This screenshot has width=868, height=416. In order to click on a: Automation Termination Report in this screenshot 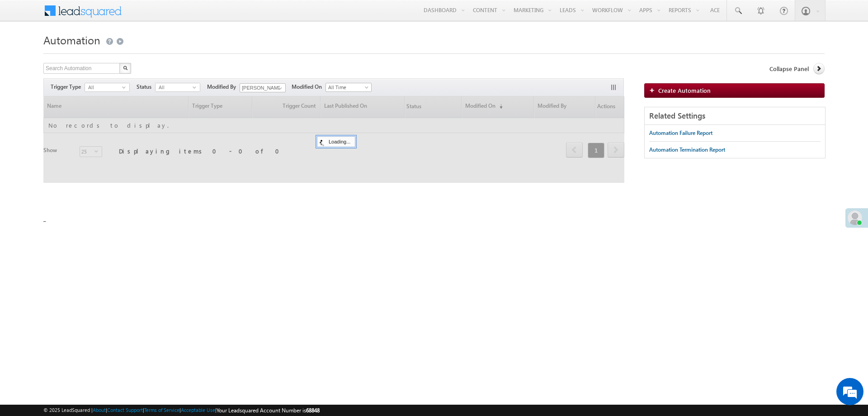, I will do `click(687, 150)`.